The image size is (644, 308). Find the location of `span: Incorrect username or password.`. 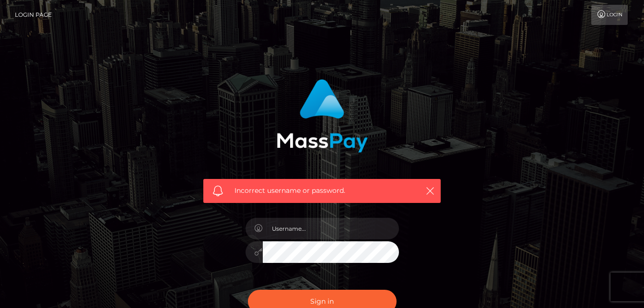

span: Incorrect username or password. is located at coordinates (322, 190).